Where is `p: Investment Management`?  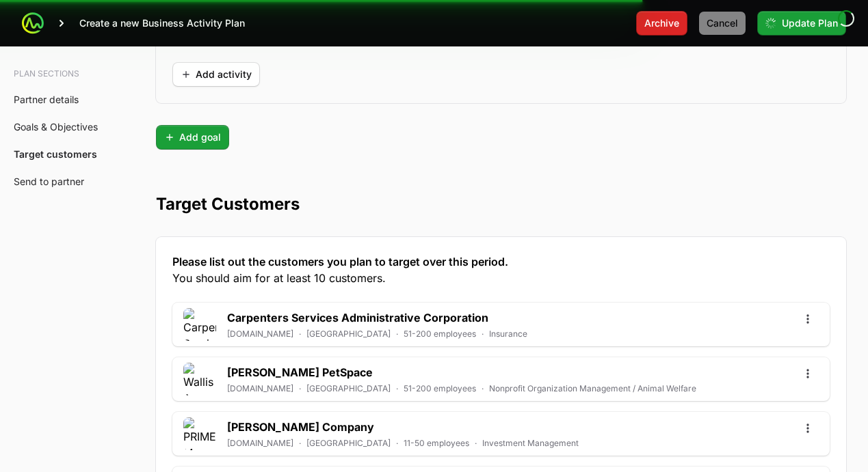 p: Investment Management is located at coordinates (530, 443).